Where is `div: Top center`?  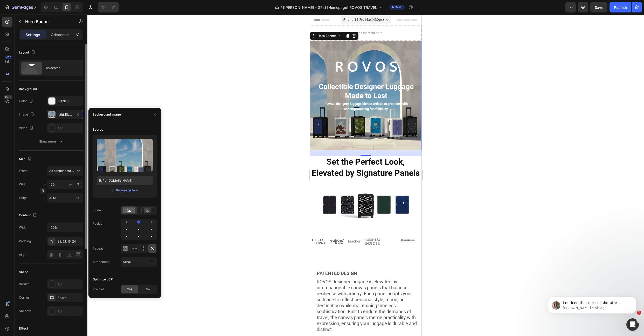 div: Top center is located at coordinates (60, 68).